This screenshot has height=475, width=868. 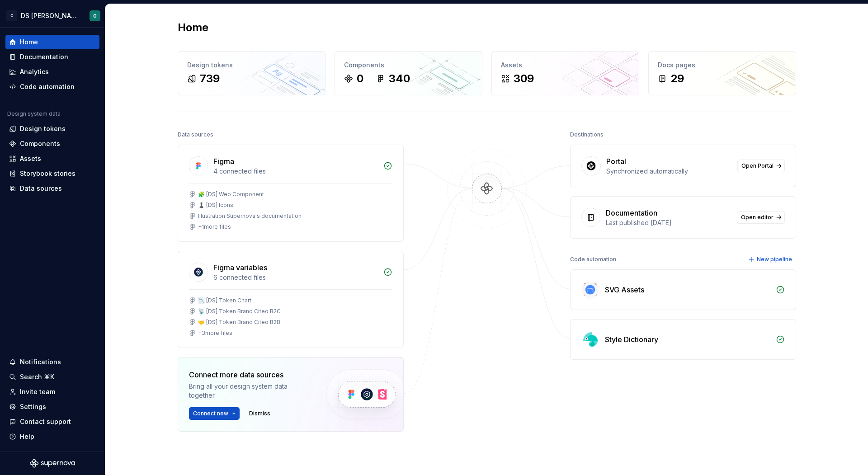 I want to click on div: + 3 more files, so click(x=215, y=334).